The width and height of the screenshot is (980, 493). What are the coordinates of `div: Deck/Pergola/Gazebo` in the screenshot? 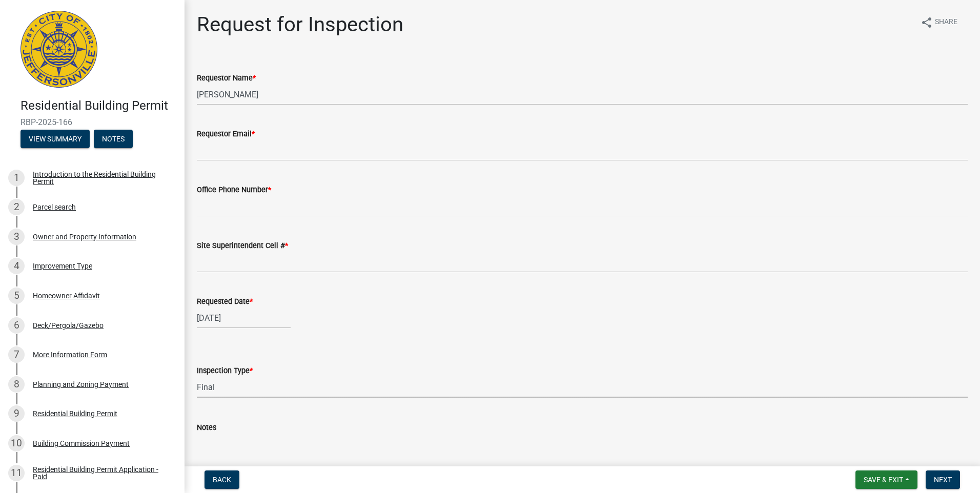 It's located at (68, 326).